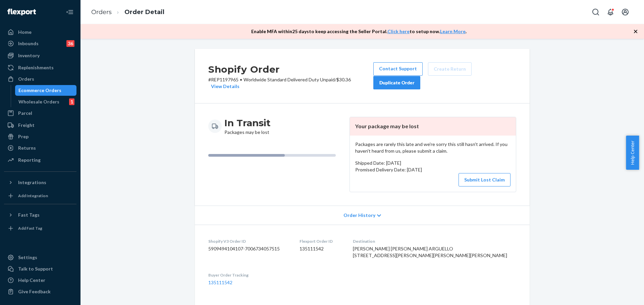 The image size is (644, 305). Describe the element at coordinates (610, 12) in the screenshot. I see `button: Open notifications` at that location.